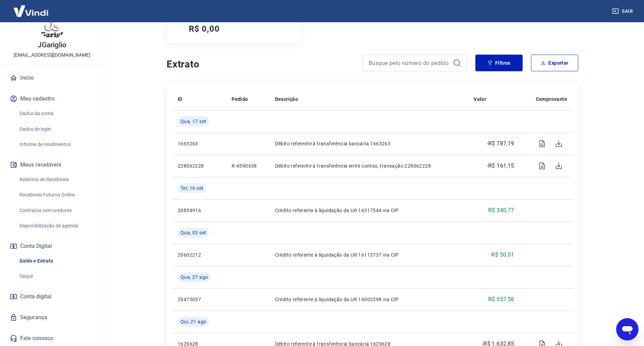 Image resolution: width=644 pixels, height=346 pixels. What do you see at coordinates (199, 166) in the screenshot?
I see `p: 228062228` at bounding box center [199, 166].